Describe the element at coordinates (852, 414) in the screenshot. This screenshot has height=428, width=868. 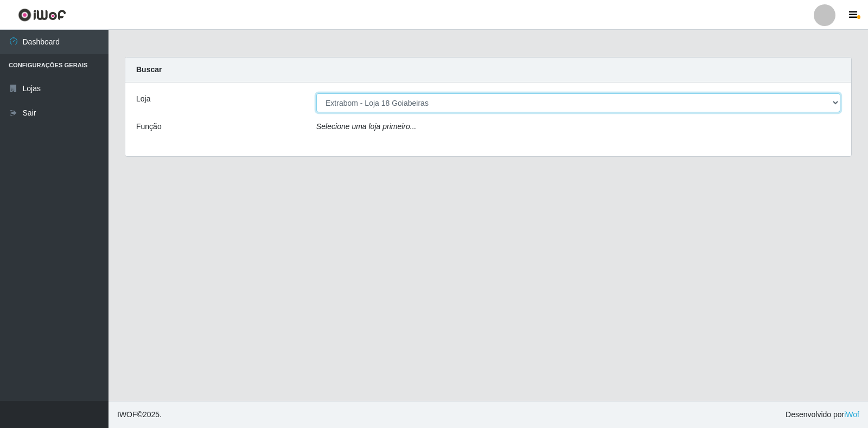
I see `a: iWof` at that location.